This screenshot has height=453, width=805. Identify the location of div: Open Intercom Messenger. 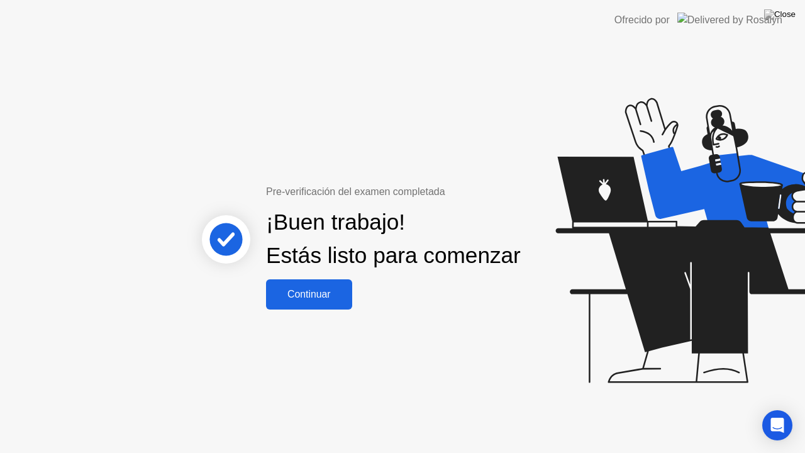
(777, 425).